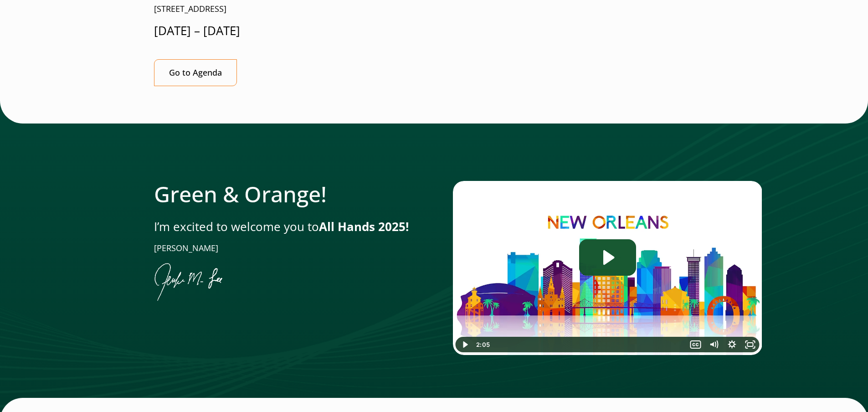 This screenshot has width=868, height=412. I want to click on a: Go to Agenda, so click(195, 72).